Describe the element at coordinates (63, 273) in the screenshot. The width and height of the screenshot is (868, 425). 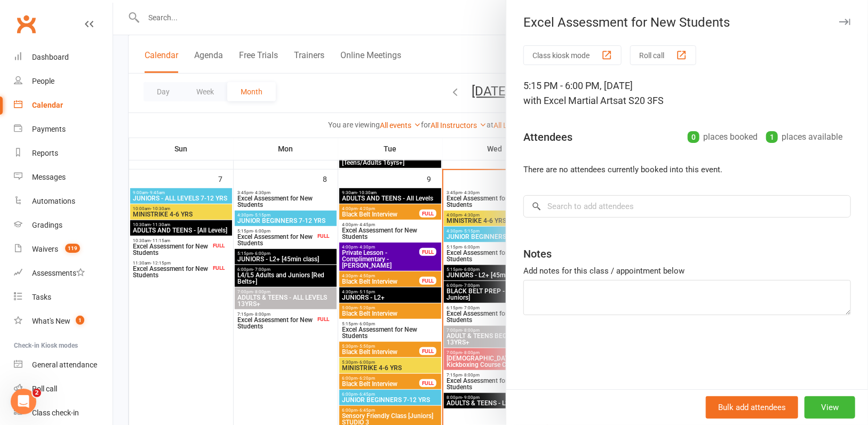
I see `a: Assessments` at that location.